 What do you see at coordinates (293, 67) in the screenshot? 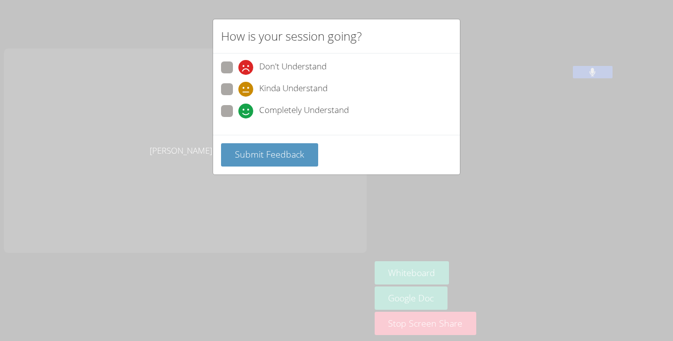
I see `span: Don't Understand` at bounding box center [293, 67].